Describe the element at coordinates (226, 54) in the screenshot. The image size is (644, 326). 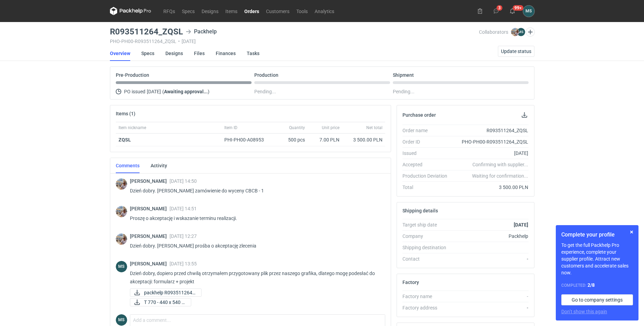
I see `a: Finances` at that location.